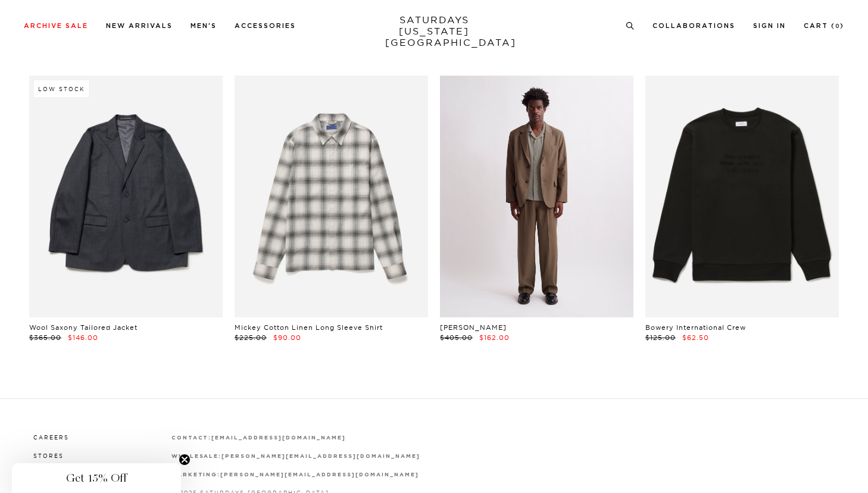  What do you see at coordinates (824, 26) in the screenshot?
I see `a: Cart (0)` at bounding box center [824, 26].